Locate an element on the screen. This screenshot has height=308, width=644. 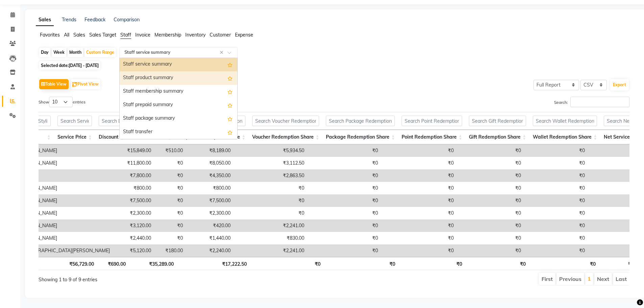
input: Search Wallet Redemption Share is located at coordinates (564, 121).